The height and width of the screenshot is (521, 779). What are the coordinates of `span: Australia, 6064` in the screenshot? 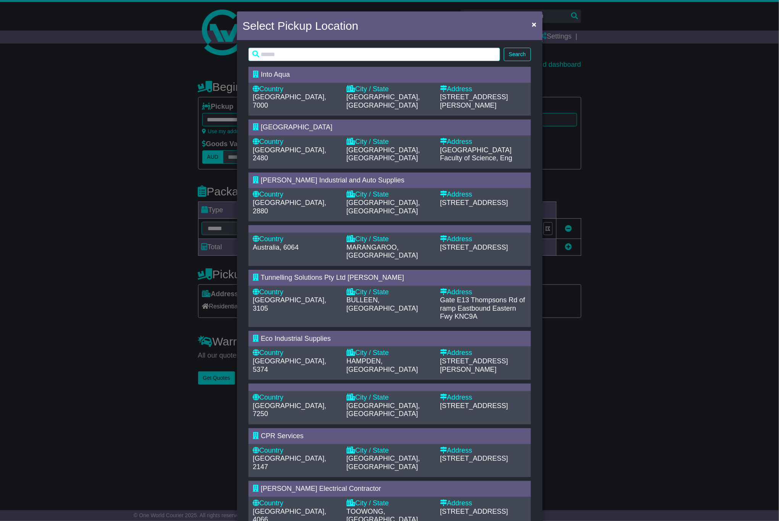 It's located at (276, 247).